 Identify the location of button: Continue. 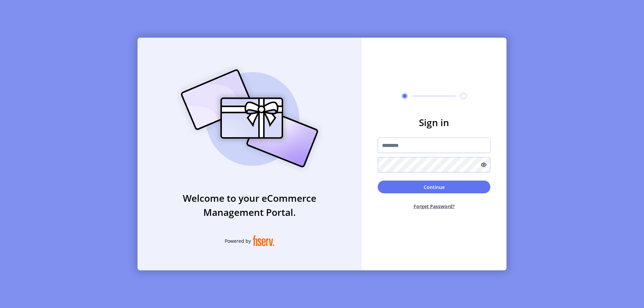
(434, 187).